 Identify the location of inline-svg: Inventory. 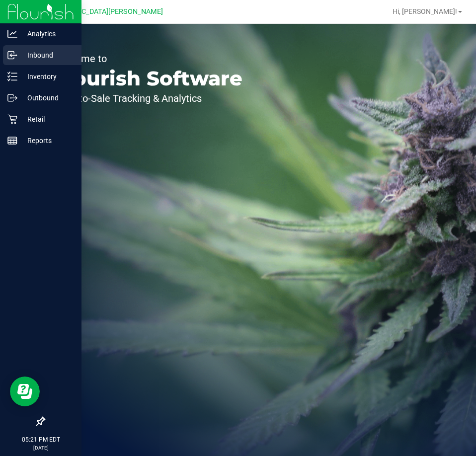
(12, 77).